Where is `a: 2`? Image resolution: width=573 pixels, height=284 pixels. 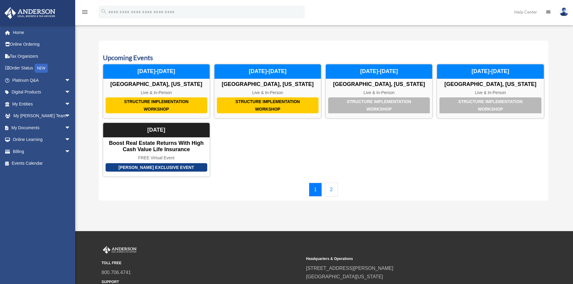
a: 2 is located at coordinates (331, 190).